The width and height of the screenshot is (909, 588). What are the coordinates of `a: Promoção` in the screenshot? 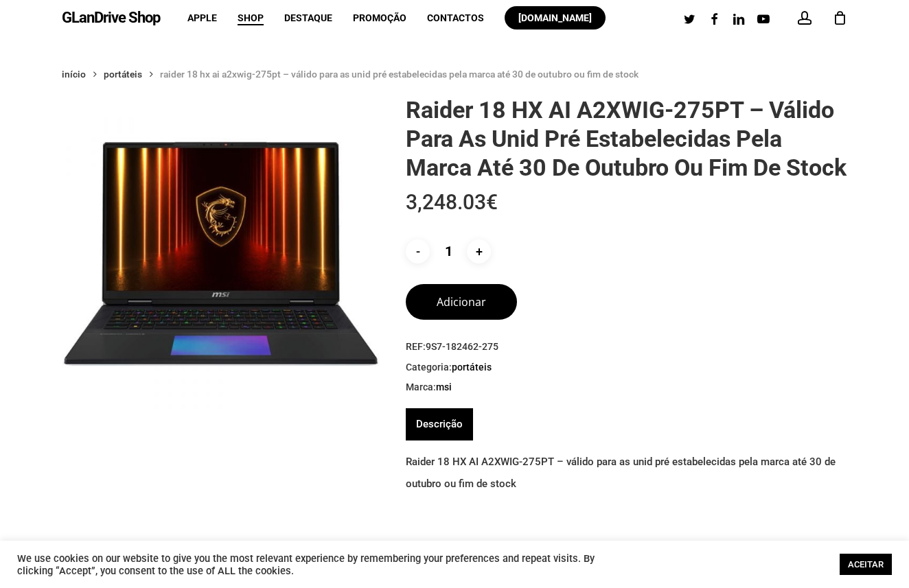 It's located at (380, 18).